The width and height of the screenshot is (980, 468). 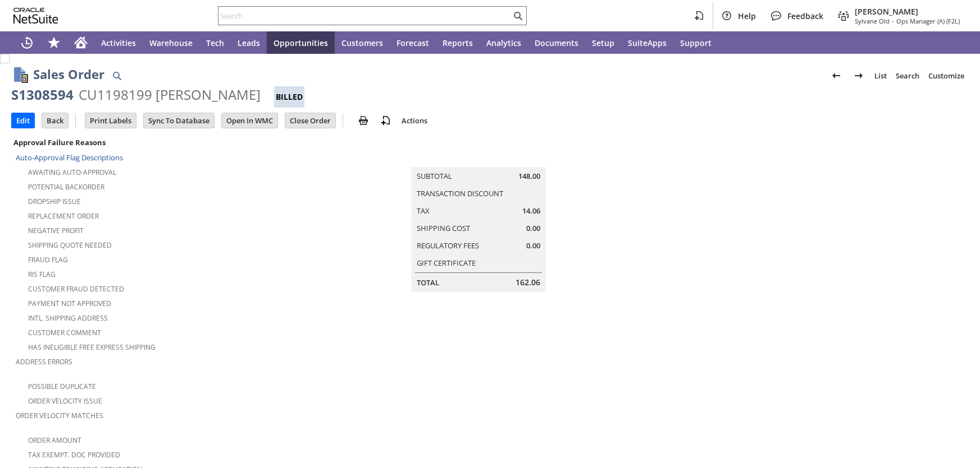 What do you see at coordinates (171, 42) in the screenshot?
I see `span: Warehouse` at bounding box center [171, 42].